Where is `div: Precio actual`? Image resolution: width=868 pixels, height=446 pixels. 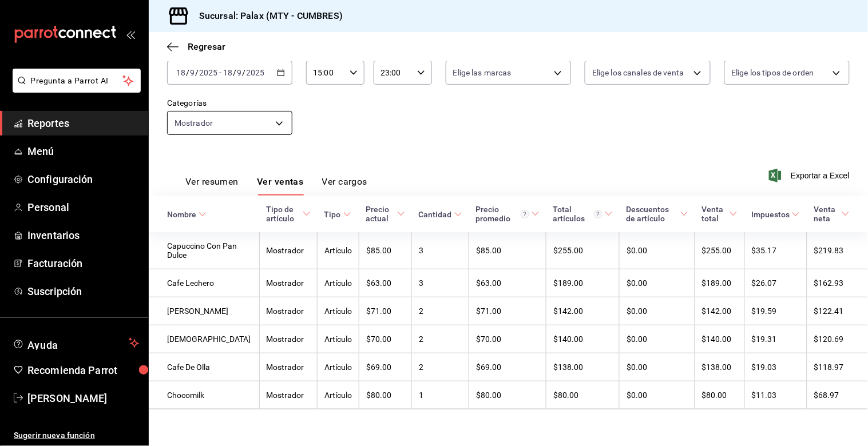 div: Precio actual is located at coordinates (380, 213).